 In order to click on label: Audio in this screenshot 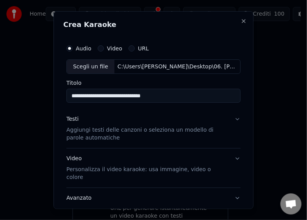, I will do `click(84, 48)`.